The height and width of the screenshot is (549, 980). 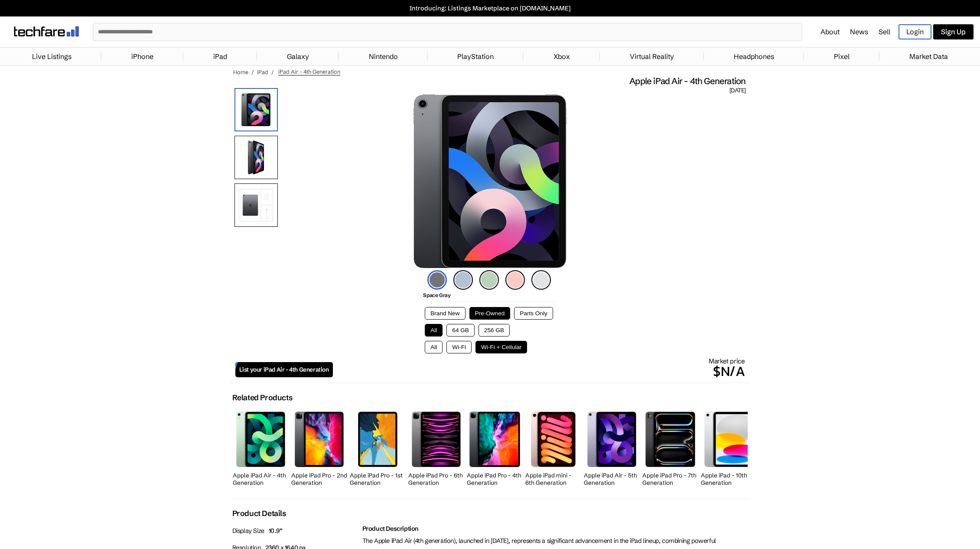 I want to click on a: iPad Pro (7th Generation) Apple iPad Pro - 7th Generation, so click(x=671, y=447).